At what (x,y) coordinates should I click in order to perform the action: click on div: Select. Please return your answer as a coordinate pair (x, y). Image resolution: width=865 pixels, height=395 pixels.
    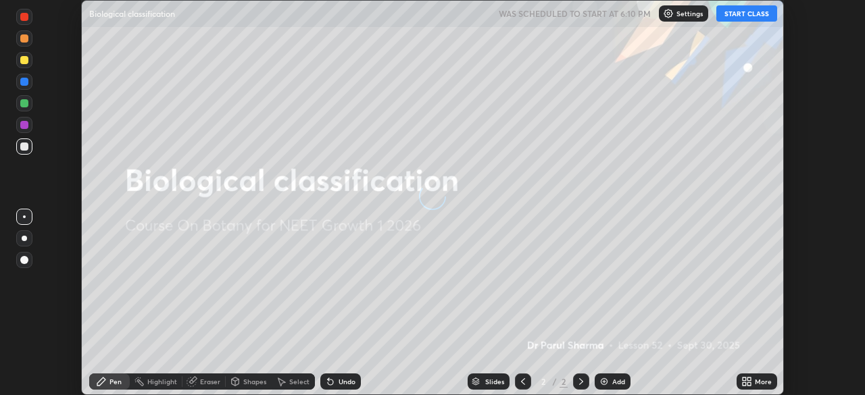
    Looking at the image, I should click on (299, 382).